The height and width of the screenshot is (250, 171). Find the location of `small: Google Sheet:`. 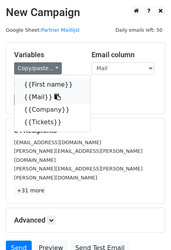

small: Google Sheet: is located at coordinates (43, 30).